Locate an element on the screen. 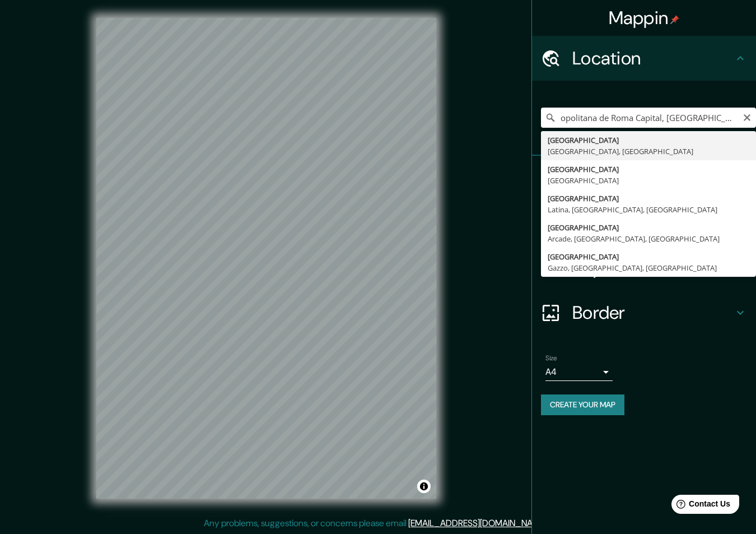  img: pin-icon.png is located at coordinates (675, 20).